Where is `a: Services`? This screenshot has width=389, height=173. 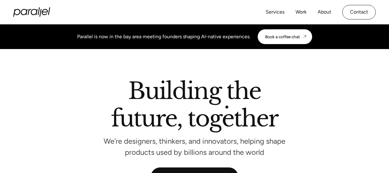
a: Services is located at coordinates (275, 12).